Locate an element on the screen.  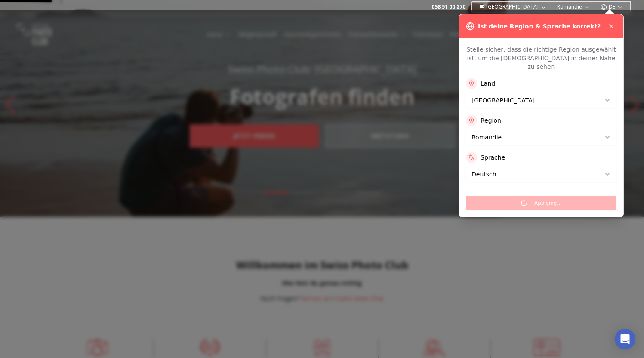
h3: Ist deine Region & Sprache korrekt? is located at coordinates (539, 26).